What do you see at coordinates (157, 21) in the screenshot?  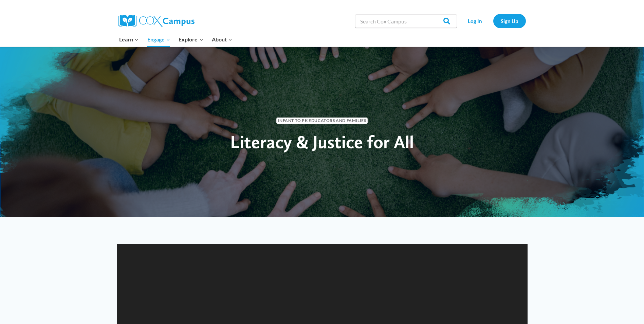 I see `img: Cox Campus` at bounding box center [157, 21].